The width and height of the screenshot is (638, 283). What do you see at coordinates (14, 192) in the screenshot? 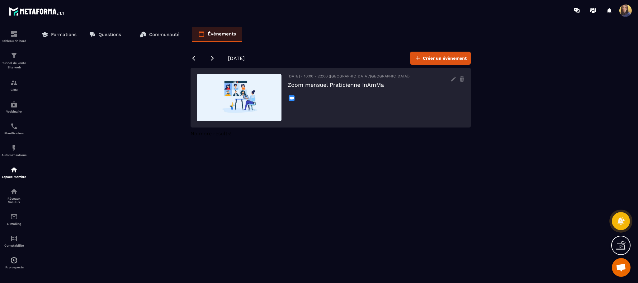
I see `img: social-network` at bounding box center [14, 192].